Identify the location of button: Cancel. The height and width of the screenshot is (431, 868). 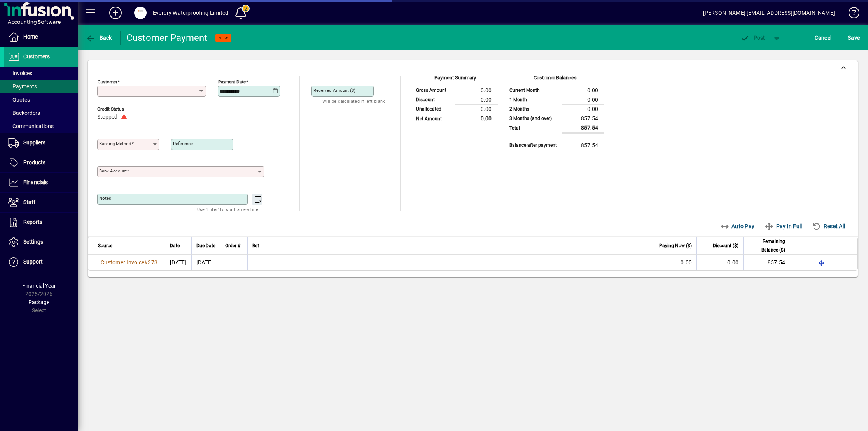
(823, 38).